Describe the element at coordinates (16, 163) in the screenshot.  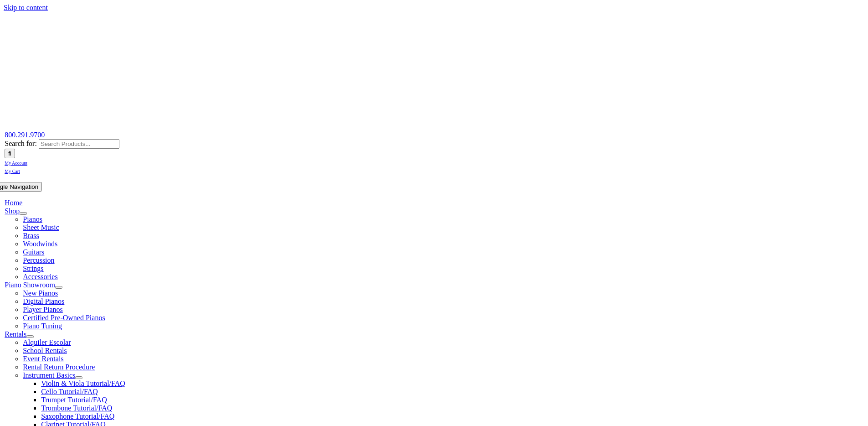
I see `span: My Account` at that location.